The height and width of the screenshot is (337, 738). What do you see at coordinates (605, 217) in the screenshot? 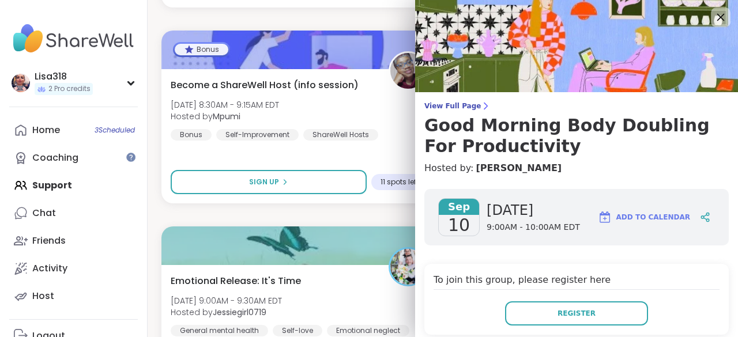
I see `img: ShareWell Logomark` at bounding box center [605, 217].